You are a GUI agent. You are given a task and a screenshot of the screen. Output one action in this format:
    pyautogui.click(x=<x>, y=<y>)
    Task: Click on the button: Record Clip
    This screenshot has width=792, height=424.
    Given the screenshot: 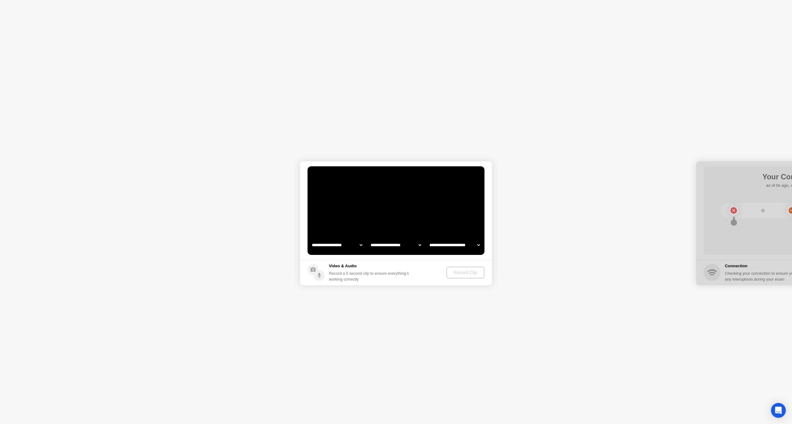 What is the action you would take?
    pyautogui.click(x=465, y=272)
    